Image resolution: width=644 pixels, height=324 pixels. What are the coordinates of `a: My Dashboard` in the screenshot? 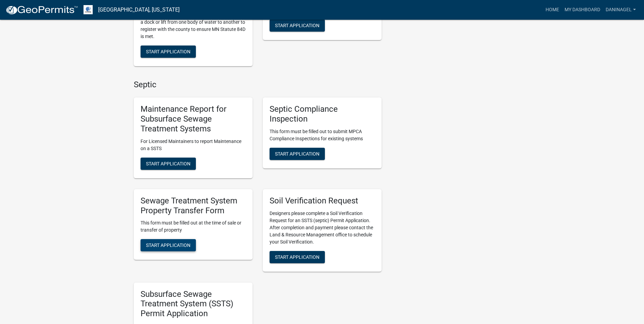 It's located at (582, 10).